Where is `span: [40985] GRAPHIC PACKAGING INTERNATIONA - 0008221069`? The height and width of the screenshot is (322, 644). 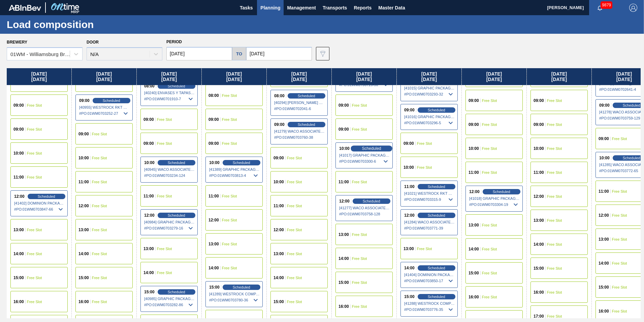 span: [40985] GRAPHIC PACKAGING INTERNATIONA - 0008221069 is located at coordinates (169, 299).